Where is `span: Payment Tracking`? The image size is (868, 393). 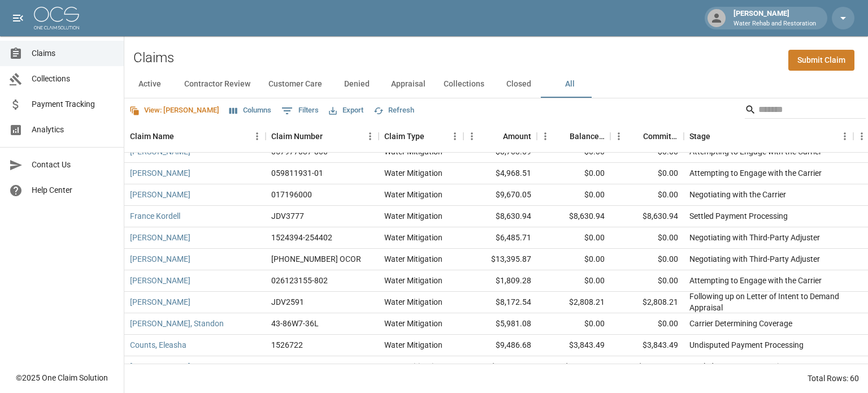
span: Payment Tracking is located at coordinates (73, 104).